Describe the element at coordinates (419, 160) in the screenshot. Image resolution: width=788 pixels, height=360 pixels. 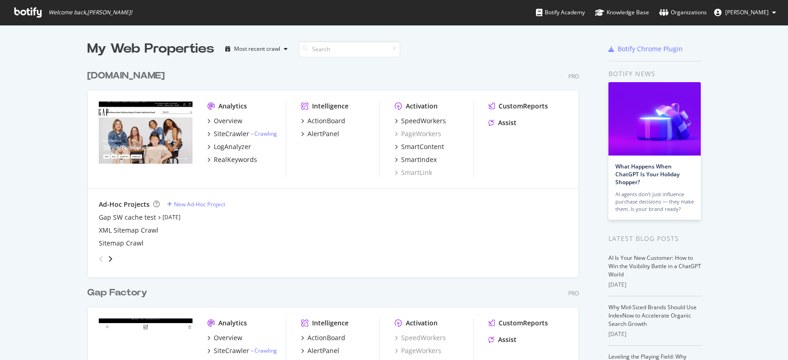
I see `div: SmartIndex` at that location.